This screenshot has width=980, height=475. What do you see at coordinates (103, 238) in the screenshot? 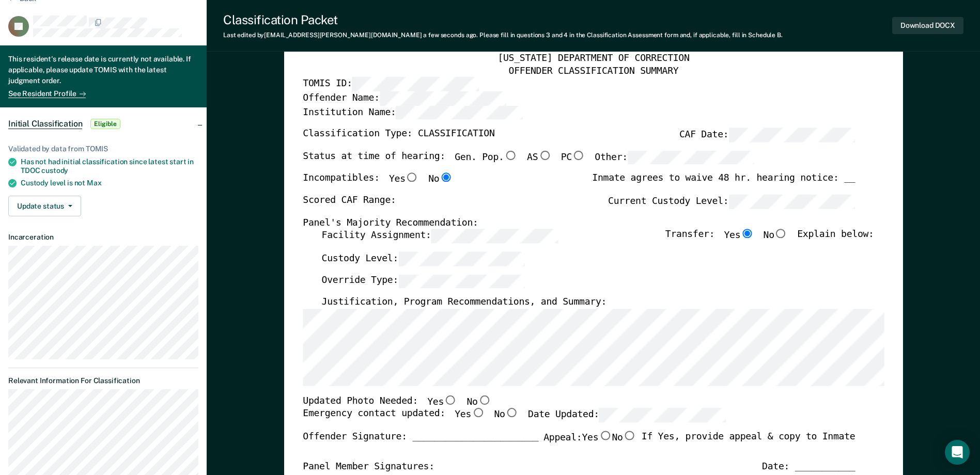
I see `dt: Incarceration` at bounding box center [103, 238].